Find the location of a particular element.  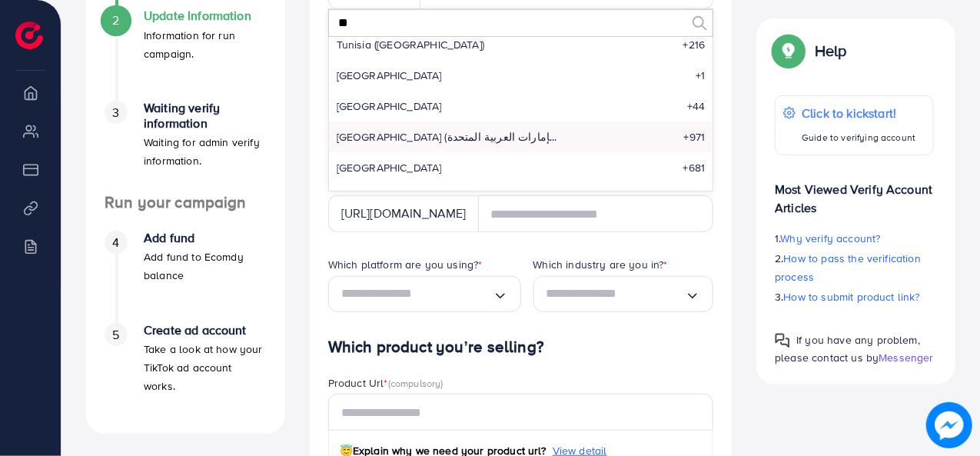

span: 3 is located at coordinates (115, 113).